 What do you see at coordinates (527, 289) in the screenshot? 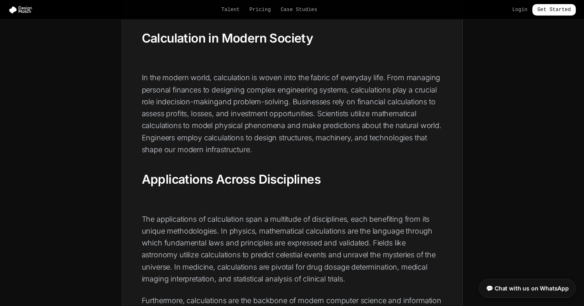
I see `a: 💬 Chat with us on WhatsApp` at bounding box center [527, 289].